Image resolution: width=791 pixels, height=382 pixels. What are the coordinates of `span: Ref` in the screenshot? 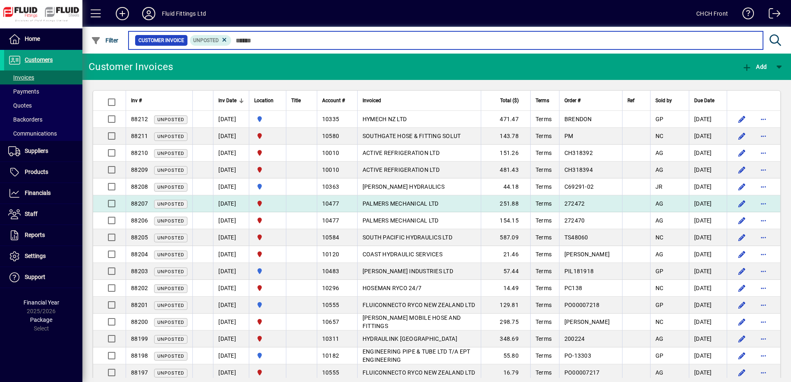 It's located at (631, 101).